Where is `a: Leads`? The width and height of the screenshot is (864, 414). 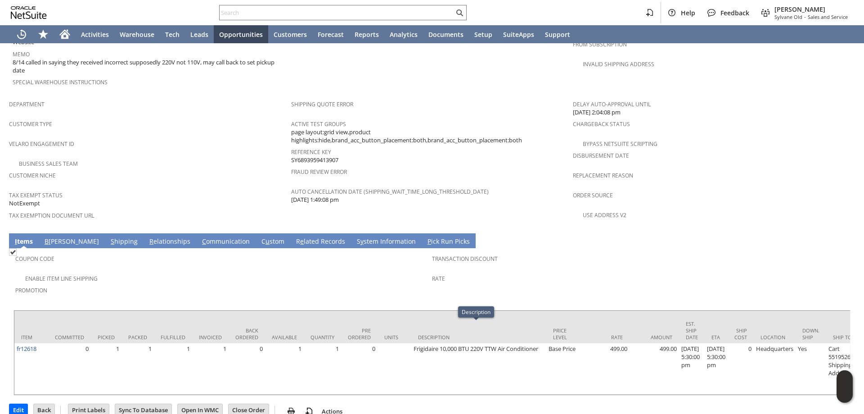 a: Leads is located at coordinates (199, 34).